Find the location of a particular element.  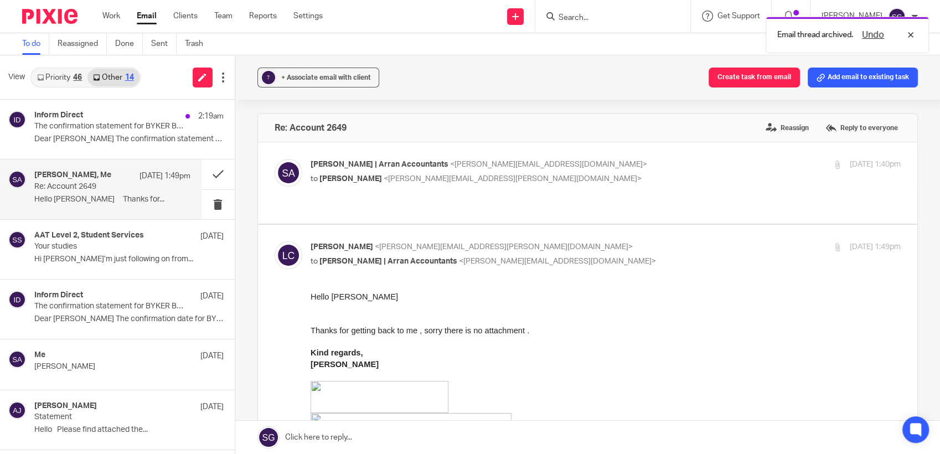

p: Email thread archived. is located at coordinates (815, 35).